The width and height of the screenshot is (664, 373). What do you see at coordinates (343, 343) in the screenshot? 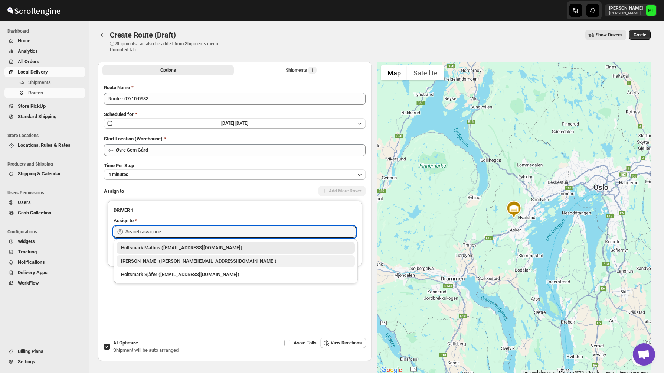
I see `button: View Directions` at bounding box center [343, 343].